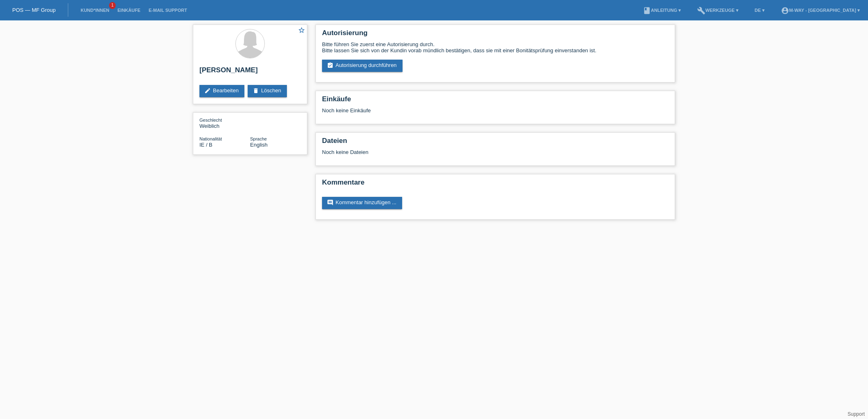 The width and height of the screenshot is (868, 419). Describe the element at coordinates (129, 10) in the screenshot. I see `a: Einkäufe` at that location.